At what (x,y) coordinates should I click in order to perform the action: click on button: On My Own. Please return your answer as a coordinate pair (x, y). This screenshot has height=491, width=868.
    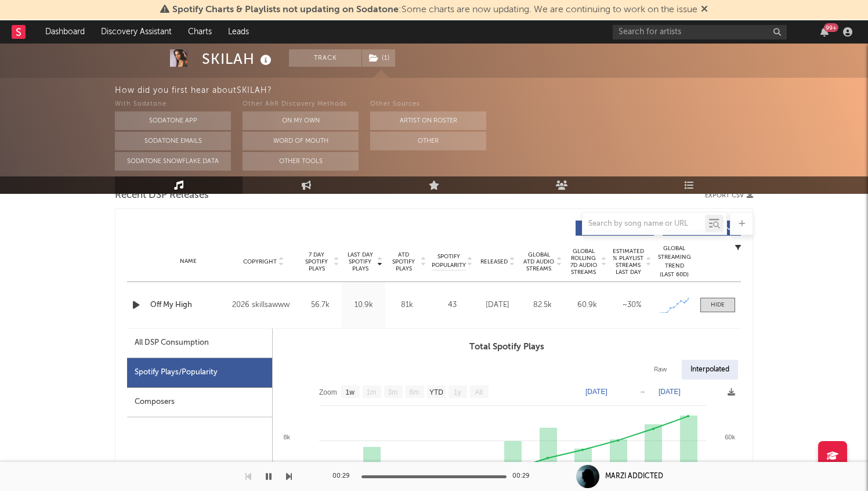
    Looking at the image, I should click on (301, 121).